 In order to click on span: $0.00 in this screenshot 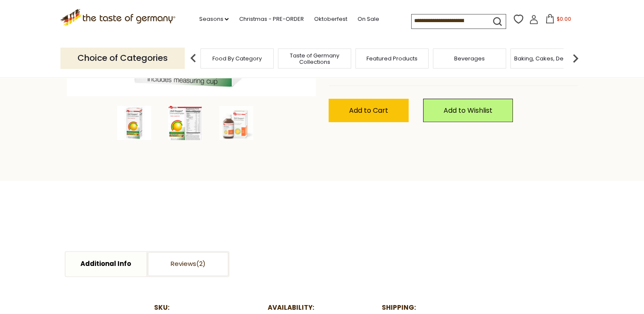, I will do `click(564, 19)`.